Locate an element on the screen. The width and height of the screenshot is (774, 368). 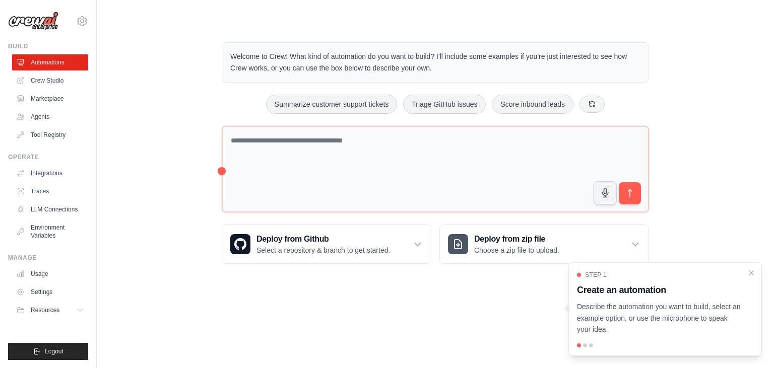
button: Logout is located at coordinates (48, 352).